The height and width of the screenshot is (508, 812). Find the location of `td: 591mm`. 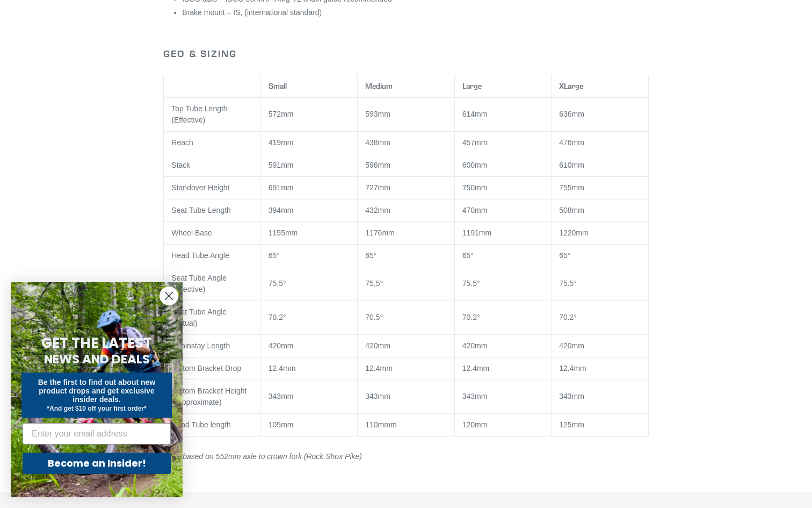

td: 591mm is located at coordinates (309, 165).